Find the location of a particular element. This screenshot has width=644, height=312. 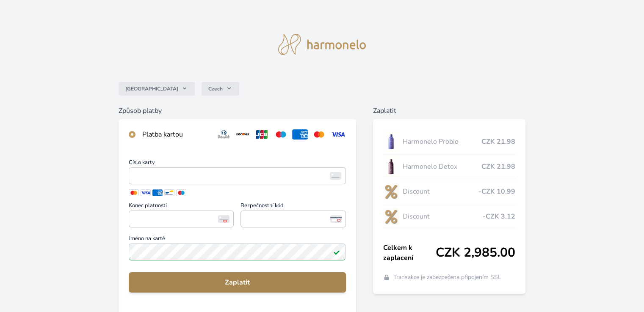

span: -CZK 10.99 is located at coordinates (497, 192).